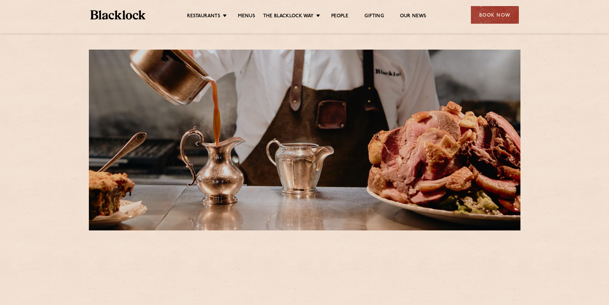 The image size is (609, 305). I want to click on a: Our News, so click(413, 17).